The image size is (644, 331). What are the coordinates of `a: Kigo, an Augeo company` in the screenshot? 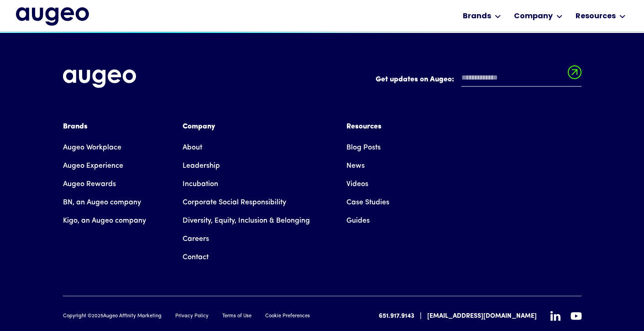 It's located at (104, 221).